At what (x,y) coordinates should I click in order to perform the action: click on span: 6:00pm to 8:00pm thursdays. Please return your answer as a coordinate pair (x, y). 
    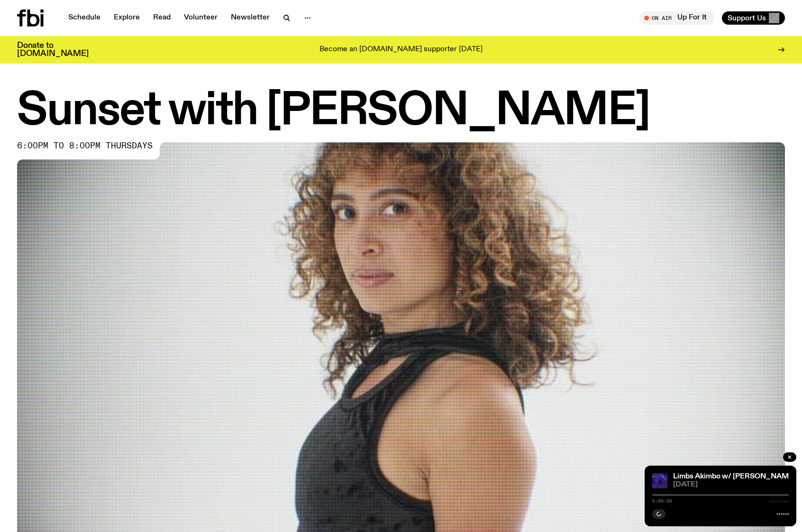
    Looking at the image, I should click on (85, 146).